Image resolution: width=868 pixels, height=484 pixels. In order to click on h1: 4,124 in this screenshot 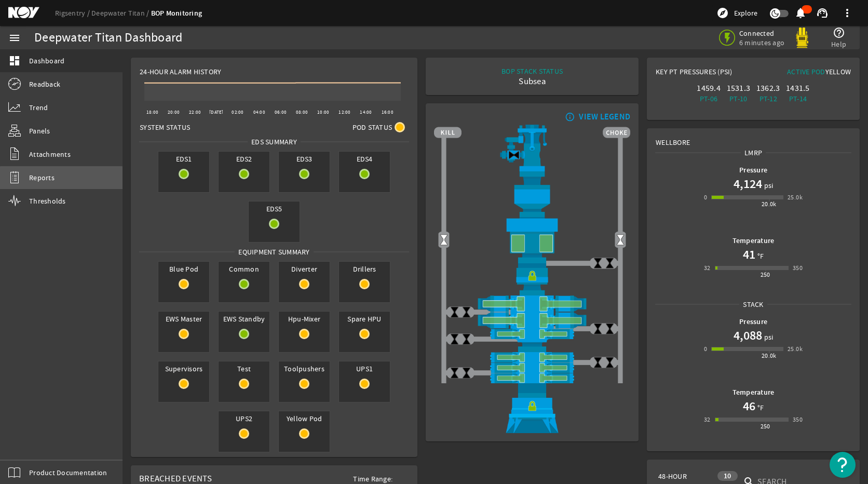, I will do `click(747, 184)`.